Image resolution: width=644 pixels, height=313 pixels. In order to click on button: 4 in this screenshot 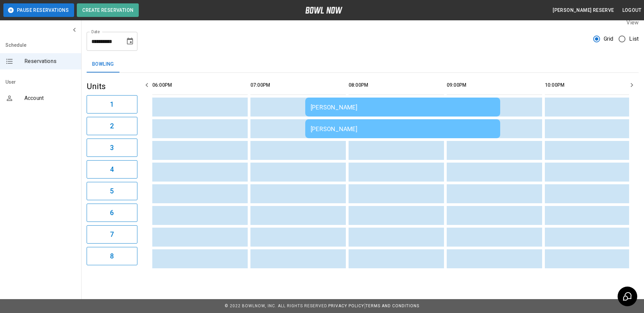, I will do `click(112, 170)`.